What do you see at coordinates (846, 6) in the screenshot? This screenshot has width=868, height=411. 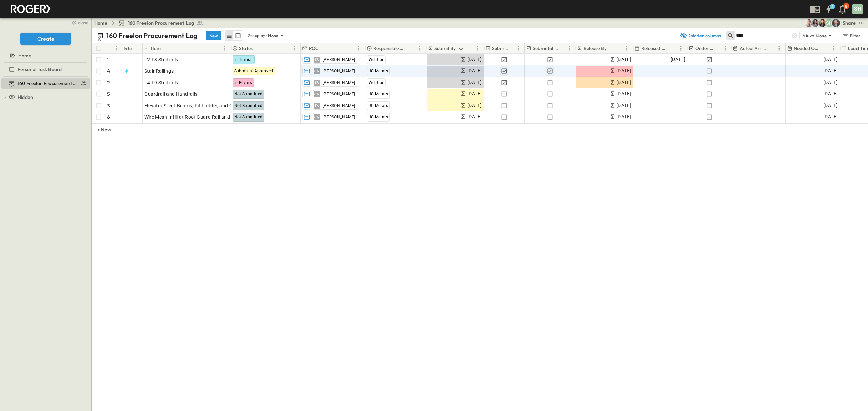 I see `p: 8` at bounding box center [846, 6].